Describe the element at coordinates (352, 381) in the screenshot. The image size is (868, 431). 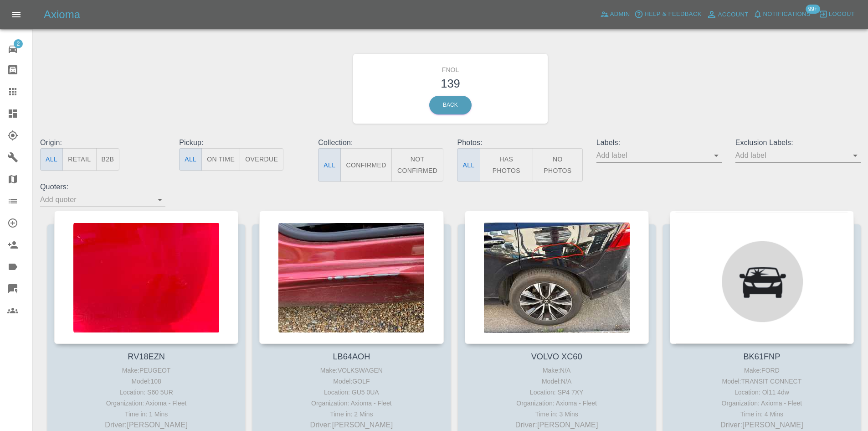
I see `div: Model: GOLF` at that location.